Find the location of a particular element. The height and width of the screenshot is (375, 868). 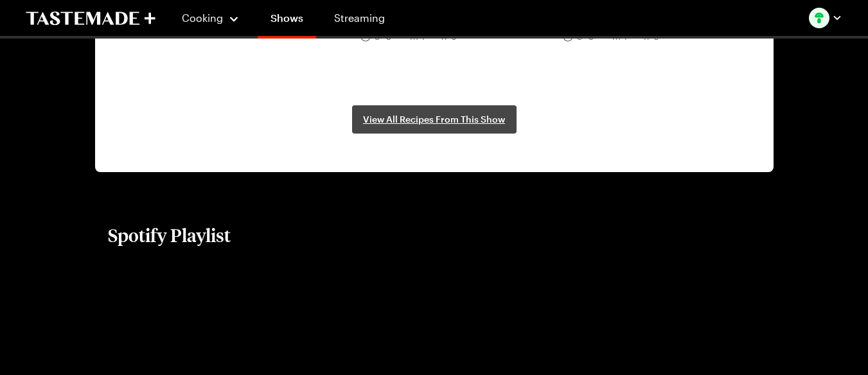

span: View All Recipes From This Show is located at coordinates (434, 120).